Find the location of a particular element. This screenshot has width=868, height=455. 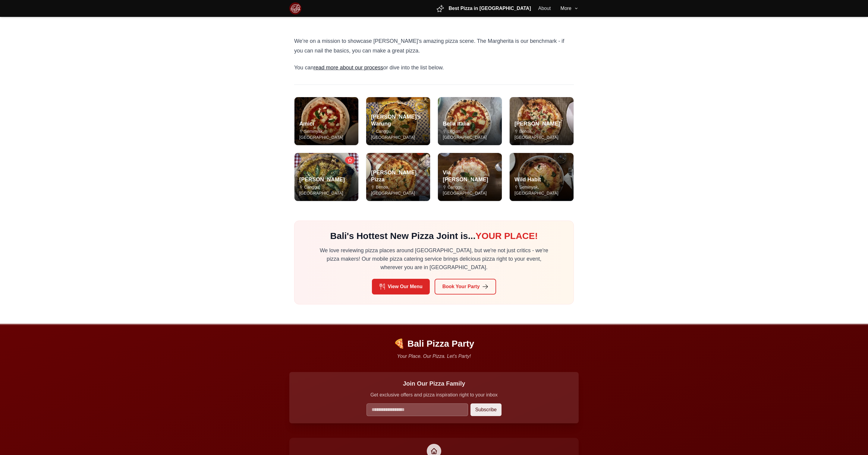

img: Book is located at coordinates (485, 286).